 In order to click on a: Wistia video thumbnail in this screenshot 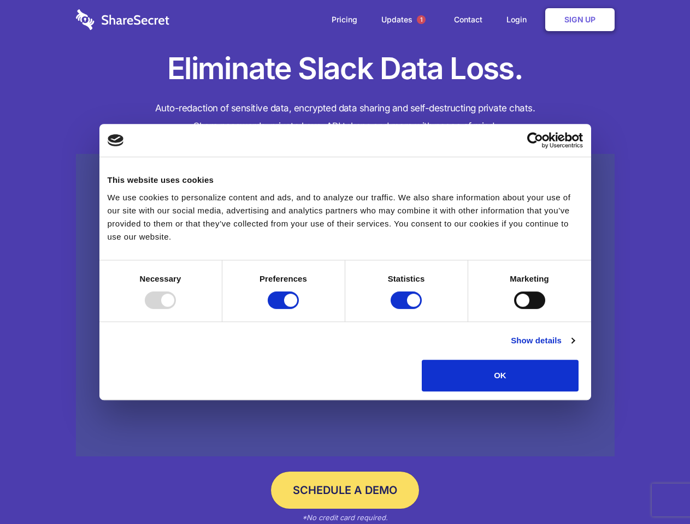, I will do `click(345, 305)`.